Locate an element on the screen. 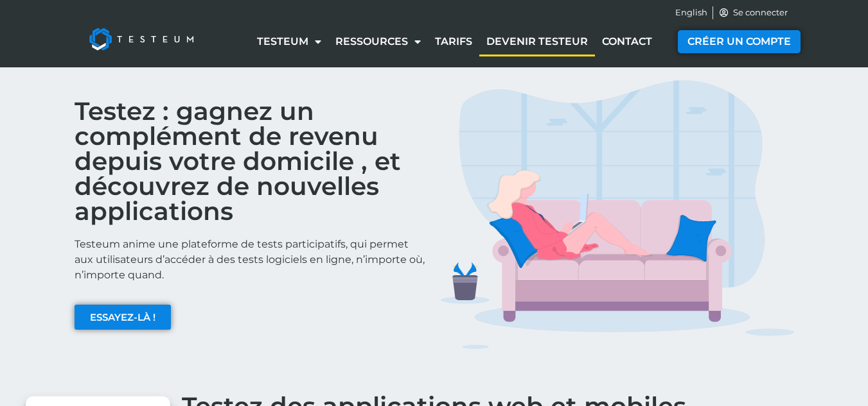  a: Se connecter is located at coordinates (752, 13).